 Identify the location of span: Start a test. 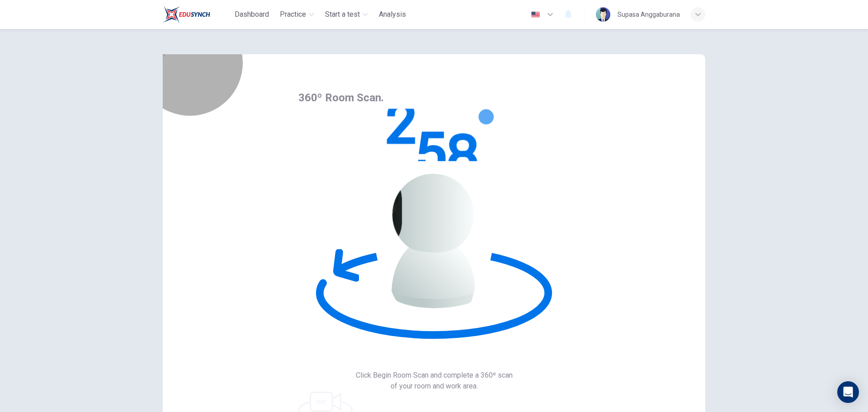
(342, 15).